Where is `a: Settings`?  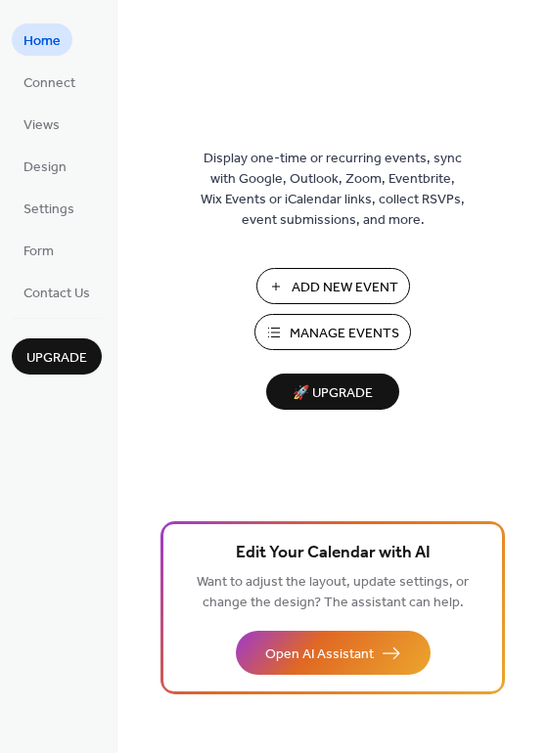
a: Settings is located at coordinates (49, 207).